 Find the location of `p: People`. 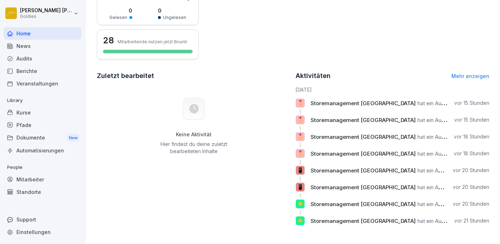

p: People is located at coordinates (42, 167).